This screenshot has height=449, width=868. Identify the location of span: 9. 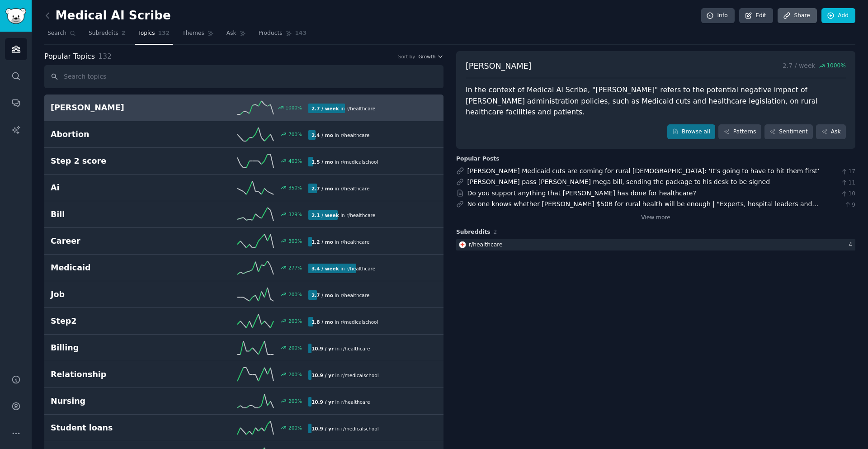
(850, 205).